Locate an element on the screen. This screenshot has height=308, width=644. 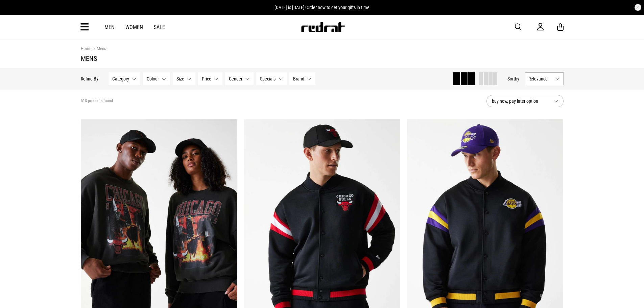
span: 518 products found is located at coordinates (97, 101).